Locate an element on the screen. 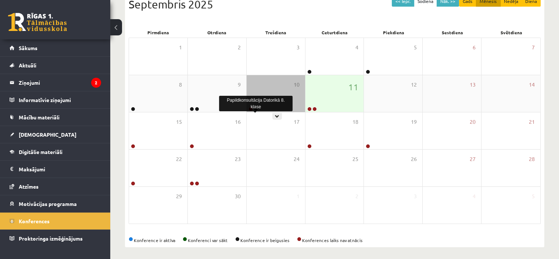  span: Konferences is located at coordinates (34, 221).